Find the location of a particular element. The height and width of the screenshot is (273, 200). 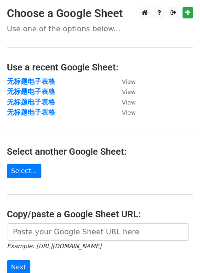

a: Select... is located at coordinates (24, 171).